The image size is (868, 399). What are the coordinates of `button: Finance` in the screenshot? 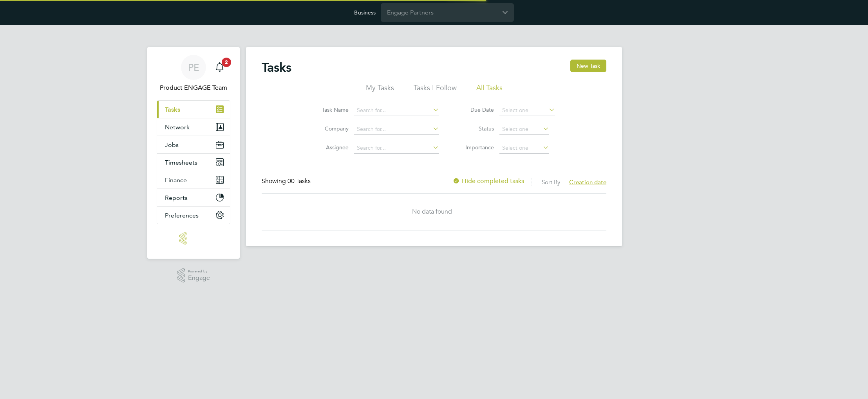 It's located at (194, 180).